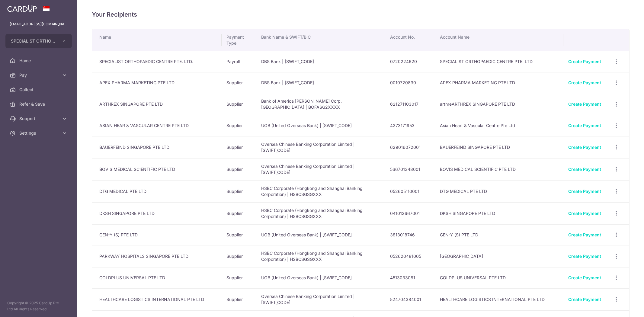 The width and height of the screenshot is (644, 317). I want to click on th: Bank Name & SWIFT/BIC, so click(321, 40).